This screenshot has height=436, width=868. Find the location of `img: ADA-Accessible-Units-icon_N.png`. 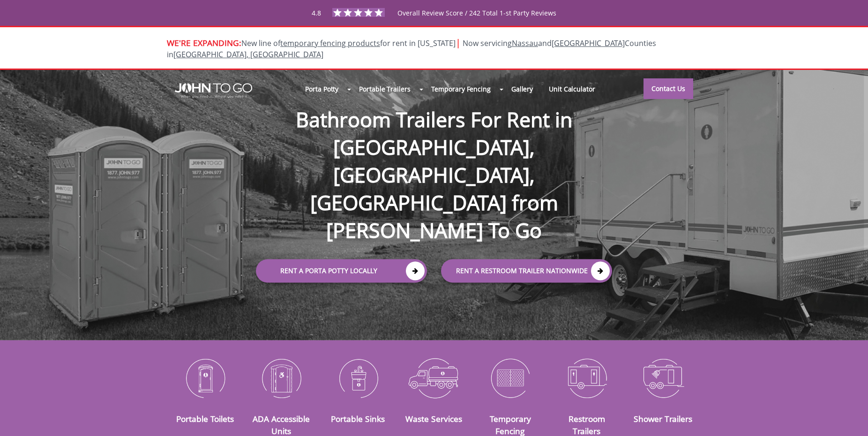

img: ADA-Accessible-Units-icon_N.png is located at coordinates (281, 377).